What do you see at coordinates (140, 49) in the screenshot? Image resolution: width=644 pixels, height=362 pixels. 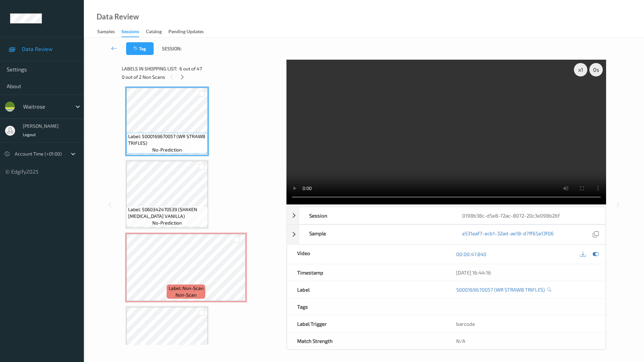 I see `button: Tag` at bounding box center [140, 49].